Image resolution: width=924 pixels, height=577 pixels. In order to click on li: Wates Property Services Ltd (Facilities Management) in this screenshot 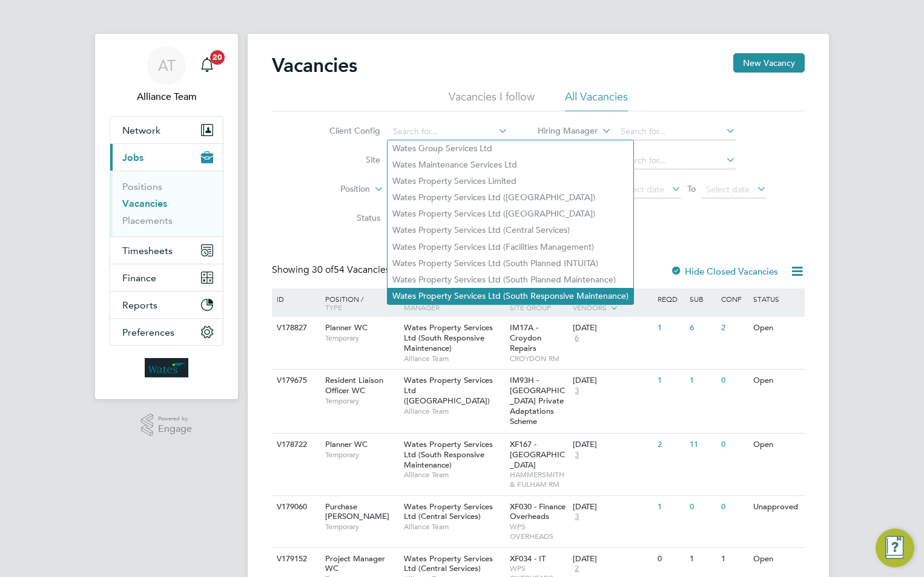, I will do `click(511, 247)`.